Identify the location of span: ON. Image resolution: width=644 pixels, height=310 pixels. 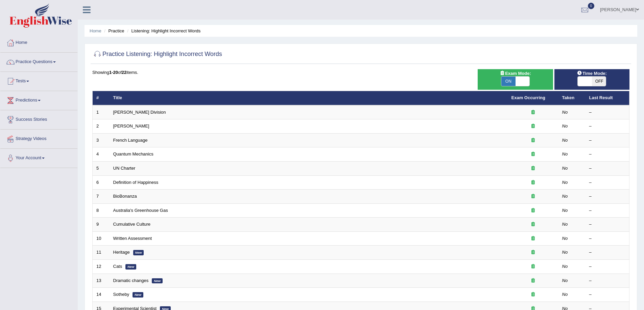
(508, 81).